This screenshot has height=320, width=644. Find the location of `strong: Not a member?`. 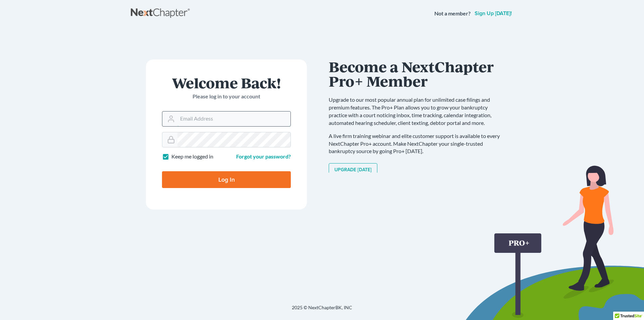

strong: Not a member? is located at coordinates (452, 13).